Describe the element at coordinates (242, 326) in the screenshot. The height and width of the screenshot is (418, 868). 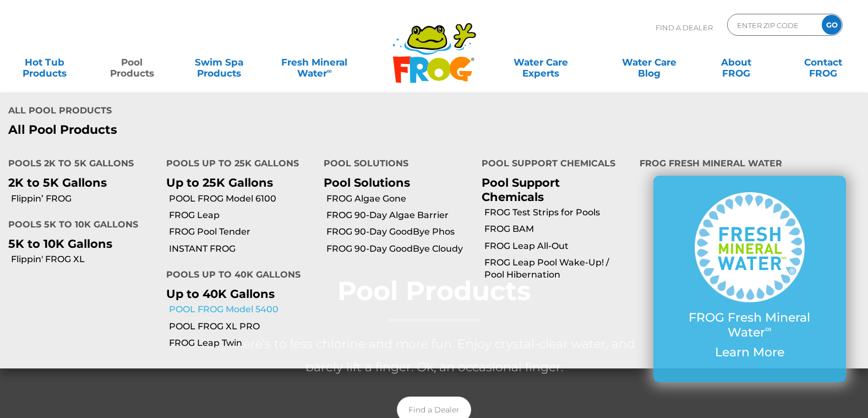
I see `a: POOL FROG XL PRO` at that location.